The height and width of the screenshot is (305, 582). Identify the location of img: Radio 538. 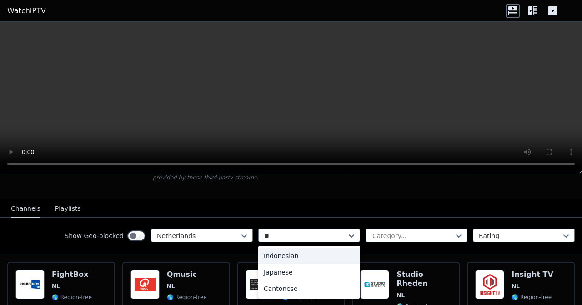
(260, 284).